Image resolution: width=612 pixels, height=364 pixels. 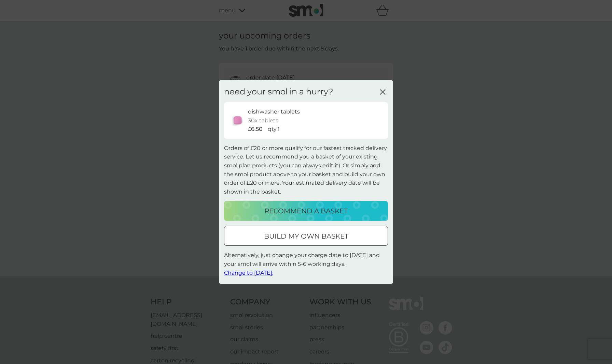 What do you see at coordinates (255, 129) in the screenshot?
I see `p: £6.50` at bounding box center [255, 129].